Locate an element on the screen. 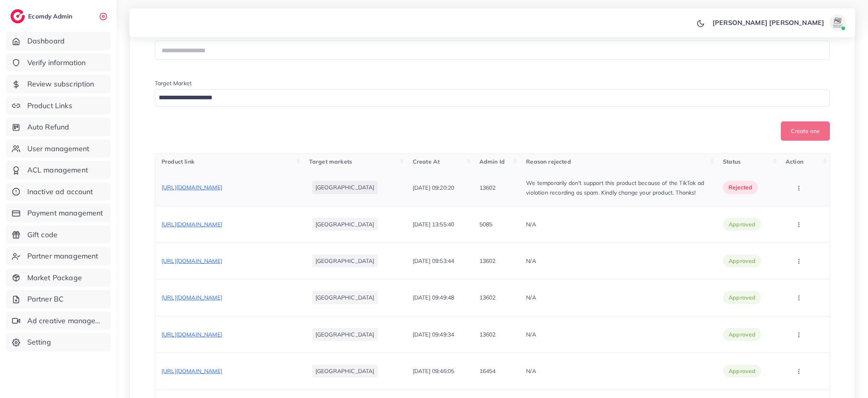 This screenshot has width=868, height=398. a: Verify information is located at coordinates (58, 62).